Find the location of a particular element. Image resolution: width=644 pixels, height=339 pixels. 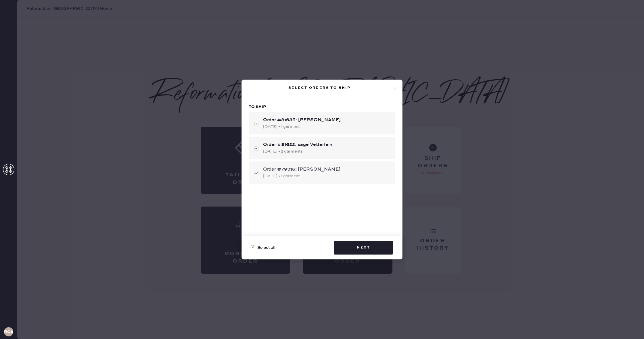

span: Select all is located at coordinates (266, 248).